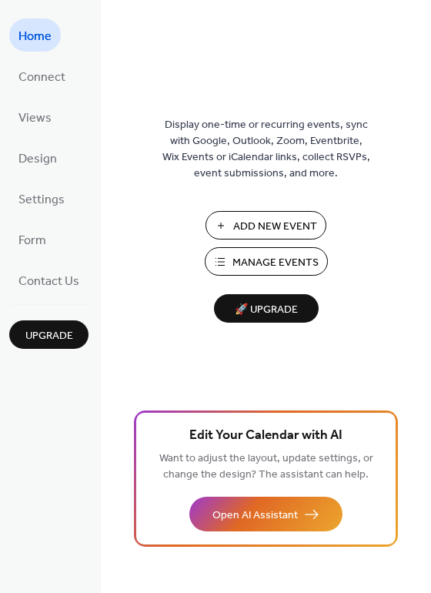 The image size is (431, 593). I want to click on span: Form, so click(32, 240).